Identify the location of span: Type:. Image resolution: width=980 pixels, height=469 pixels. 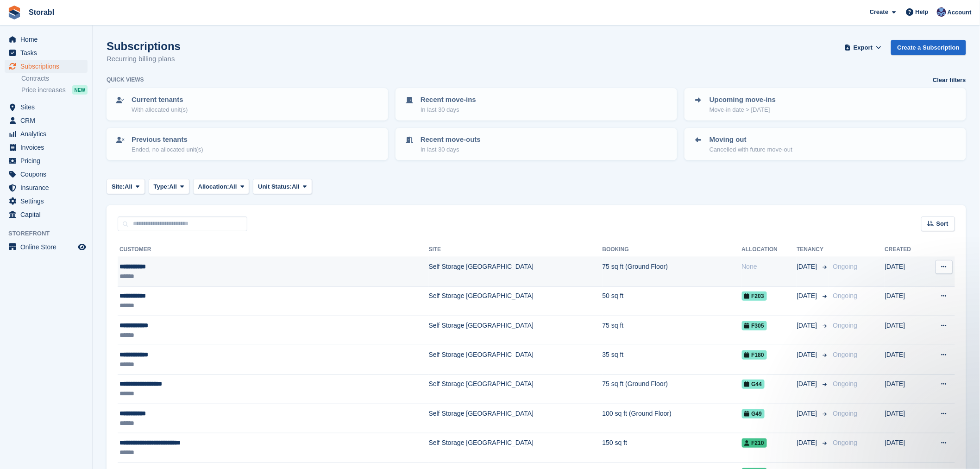
(162, 187).